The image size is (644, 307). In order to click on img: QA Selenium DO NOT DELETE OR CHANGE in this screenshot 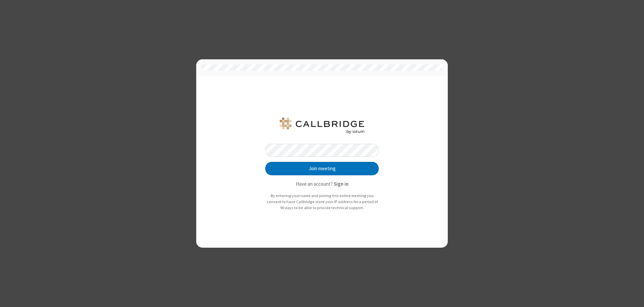, I will do `click(322, 125)`.